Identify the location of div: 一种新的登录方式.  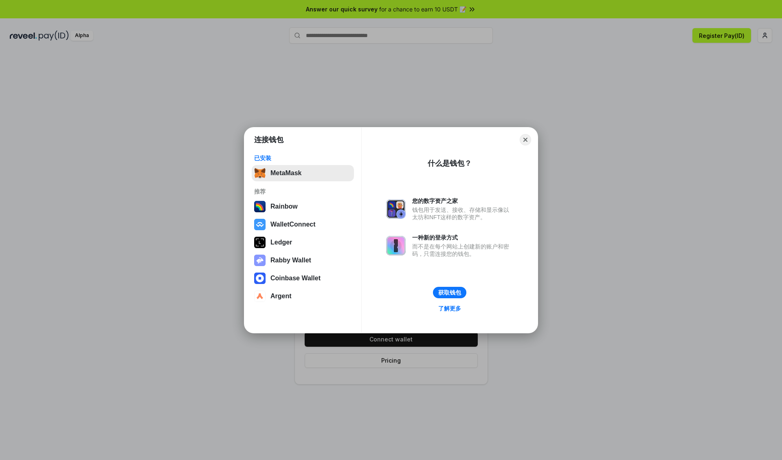
(463, 238).